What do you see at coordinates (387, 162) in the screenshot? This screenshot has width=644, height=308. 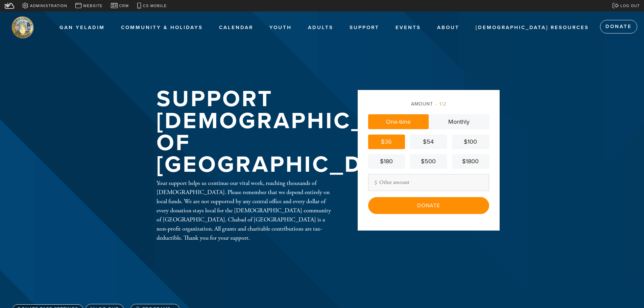 I see `a: $180` at bounding box center [387, 162].